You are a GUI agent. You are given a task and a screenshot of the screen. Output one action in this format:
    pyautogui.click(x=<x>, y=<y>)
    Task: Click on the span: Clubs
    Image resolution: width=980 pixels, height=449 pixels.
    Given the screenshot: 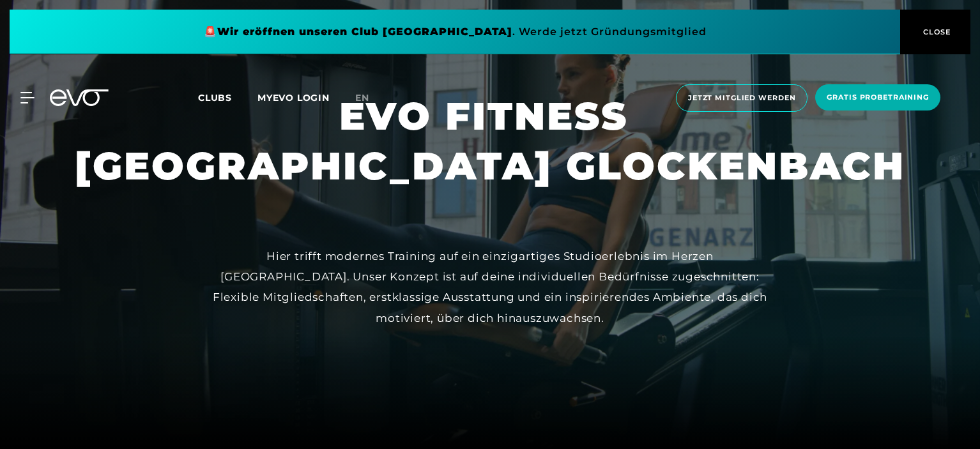 What is the action you would take?
    pyautogui.click(x=215, y=97)
    